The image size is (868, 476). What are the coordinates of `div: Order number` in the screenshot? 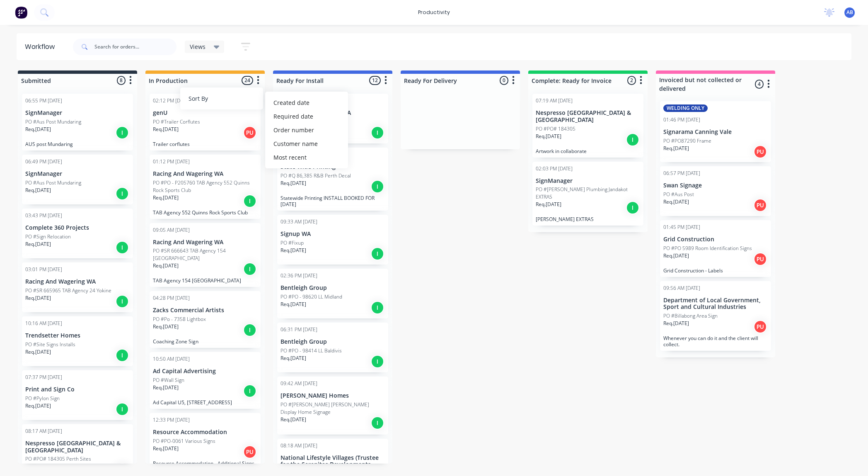 It's located at (307, 130).